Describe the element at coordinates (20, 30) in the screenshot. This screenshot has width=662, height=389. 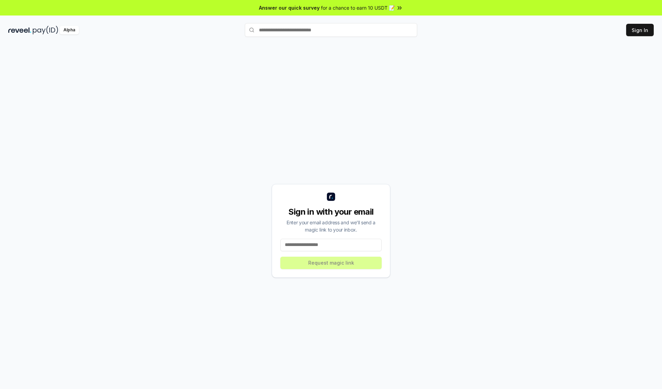
I see `img: reveel_dark` at that location.